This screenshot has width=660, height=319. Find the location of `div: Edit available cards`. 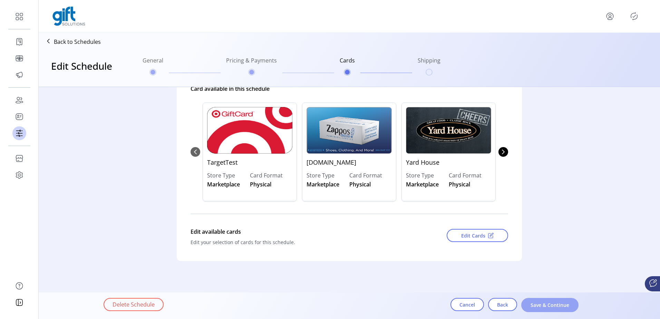

div: Edit available cards is located at coordinates (304, 231).